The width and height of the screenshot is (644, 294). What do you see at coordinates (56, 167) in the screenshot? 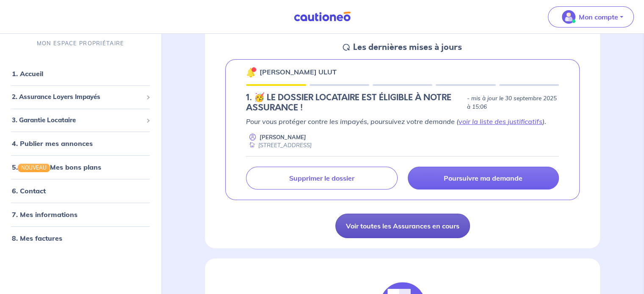
I see `a: 5.NOUVEAUMes bons plans` at bounding box center [56, 167].